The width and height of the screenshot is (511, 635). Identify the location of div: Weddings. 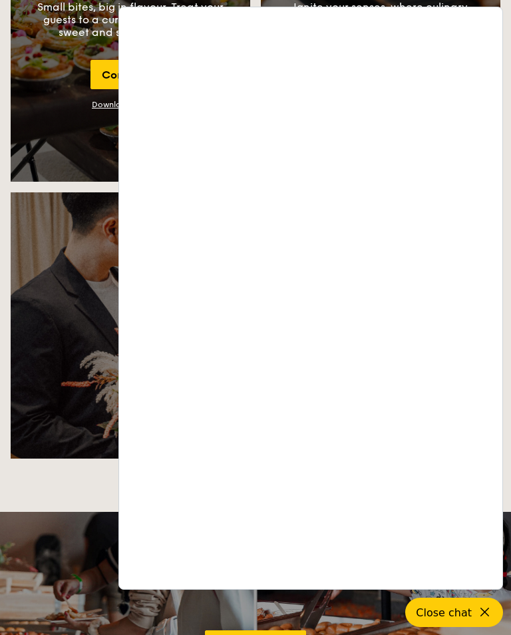
(256, 268).